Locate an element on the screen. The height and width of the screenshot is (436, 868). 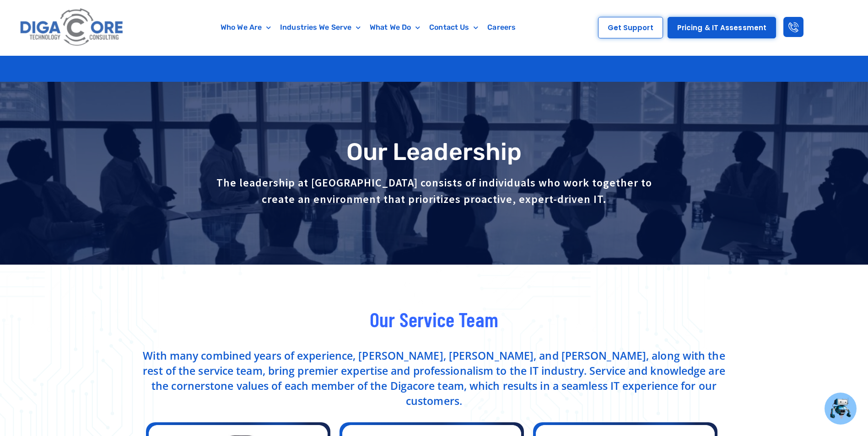
span: Get Support is located at coordinates (630, 27).